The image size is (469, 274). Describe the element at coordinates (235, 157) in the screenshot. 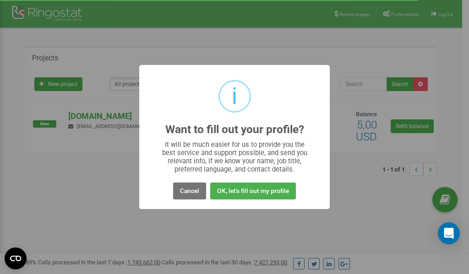

I see `div: It will be much easier for us to provide you the best service and support possible, and send you ...` at that location.